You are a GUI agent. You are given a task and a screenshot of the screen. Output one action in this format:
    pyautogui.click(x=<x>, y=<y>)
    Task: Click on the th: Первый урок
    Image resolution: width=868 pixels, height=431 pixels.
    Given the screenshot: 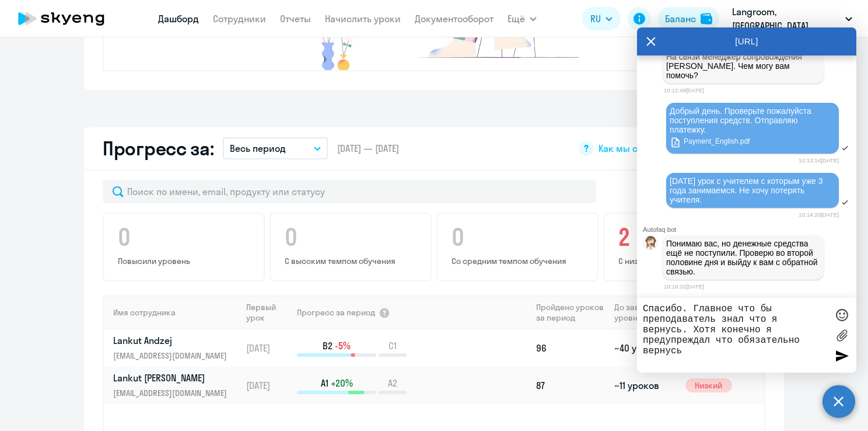 What is the action you would take?
    pyautogui.click(x=268, y=312)
    